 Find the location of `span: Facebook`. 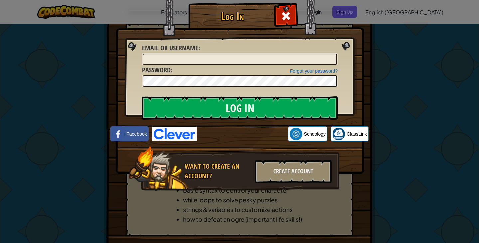

span: Facebook is located at coordinates (136, 134).